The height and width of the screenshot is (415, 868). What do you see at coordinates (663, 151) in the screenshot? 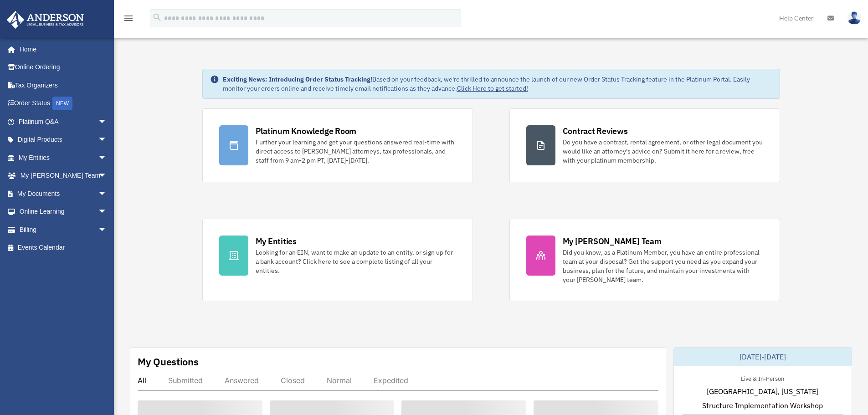
I see `div: Do you have a contract, rental agreement, or other legal document you would like an attorney's ad...` at bounding box center [663, 151].